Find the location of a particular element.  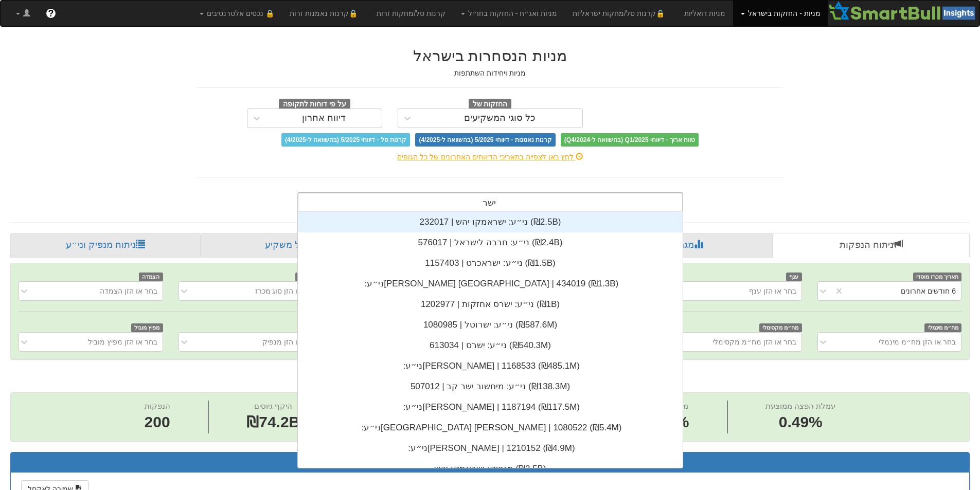

a: מניות דואליות is located at coordinates (705, 14).